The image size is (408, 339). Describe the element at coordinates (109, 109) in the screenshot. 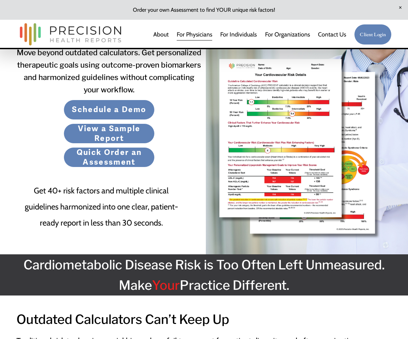

I see `a: Schedule a Demo` at that location.